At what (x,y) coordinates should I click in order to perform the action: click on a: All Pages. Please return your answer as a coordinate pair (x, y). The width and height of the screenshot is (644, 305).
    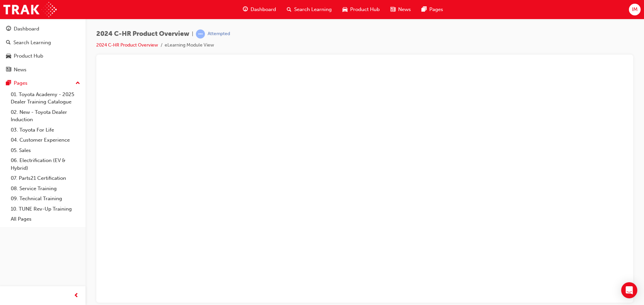
    Looking at the image, I should click on (45, 219).